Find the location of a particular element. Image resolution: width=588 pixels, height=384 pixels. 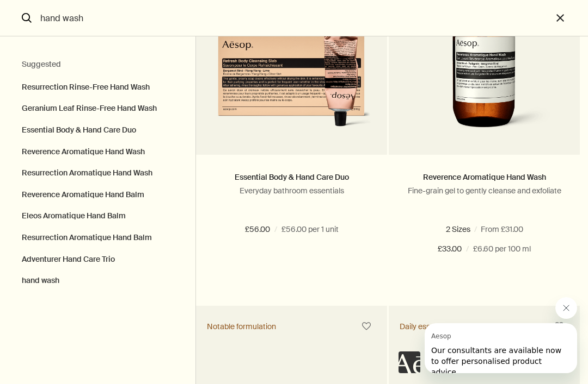

a: Reverence Aromatique Hand Wash is located at coordinates (484, 177).